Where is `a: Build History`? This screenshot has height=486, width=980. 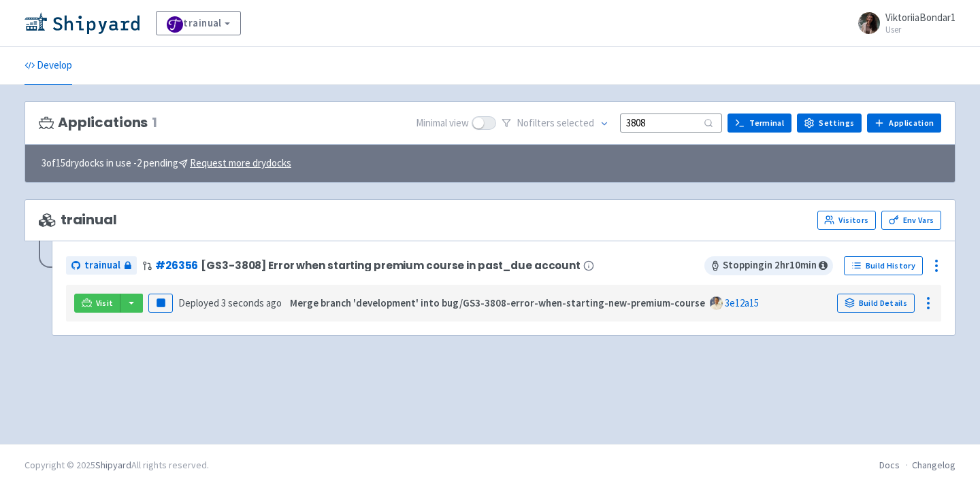 a: Build History is located at coordinates (883, 266).